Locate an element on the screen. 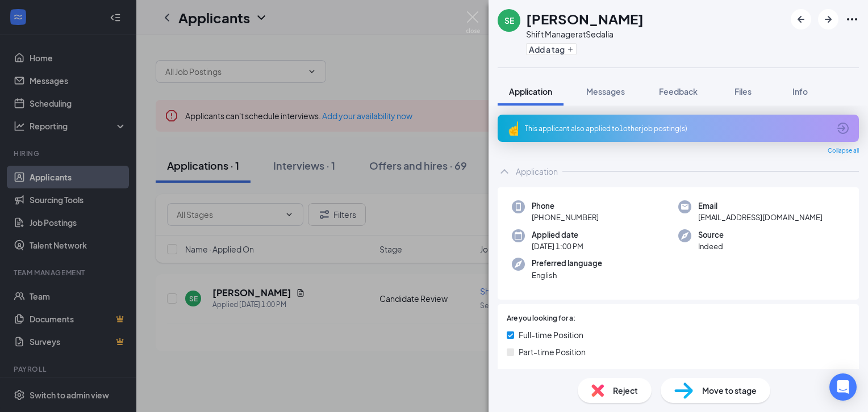 The height and width of the screenshot is (412, 868). svg: ArrowCircle is located at coordinates (843, 129).